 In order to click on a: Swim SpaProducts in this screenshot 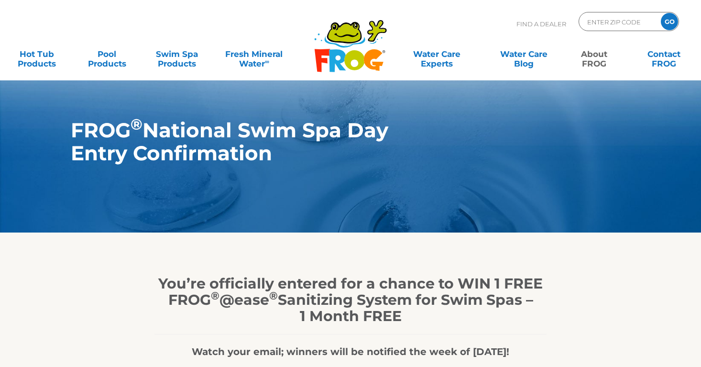, I will do `click(177, 54)`.